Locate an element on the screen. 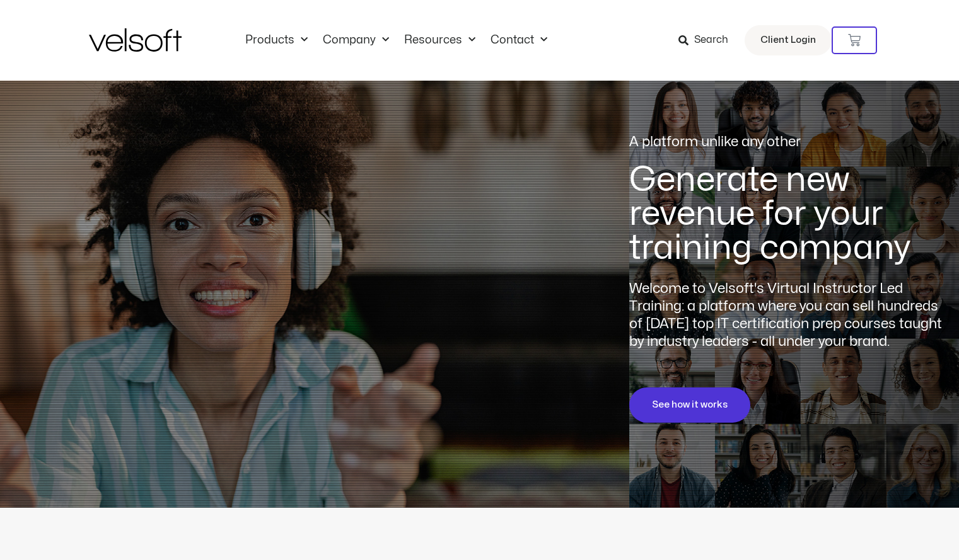 The image size is (959, 560). a: Client Login is located at coordinates (788, 41).